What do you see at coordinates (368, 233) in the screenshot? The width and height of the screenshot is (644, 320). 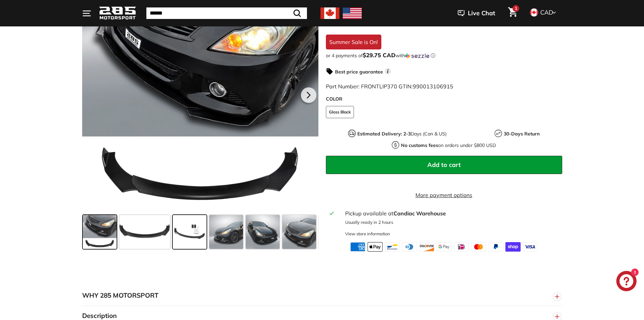 I see `div: View store information` at bounding box center [368, 233].